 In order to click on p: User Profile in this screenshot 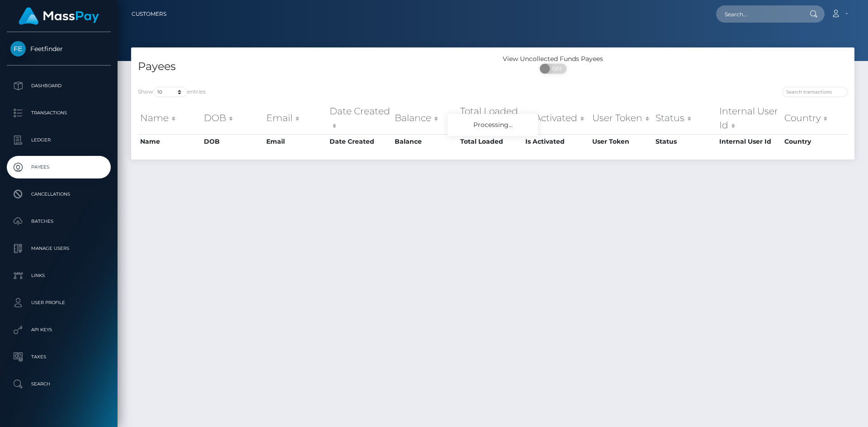, I will do `click(59, 303)`.